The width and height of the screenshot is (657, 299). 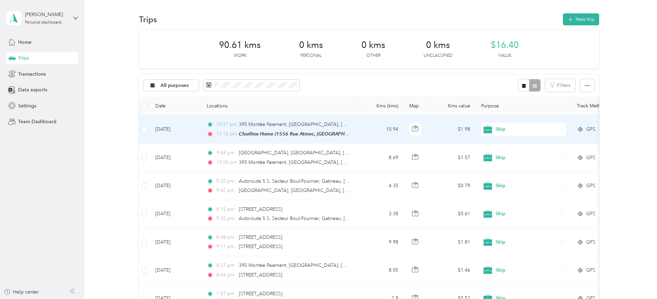 What do you see at coordinates (452, 106) in the screenshot?
I see `th: Kms value` at bounding box center [452, 106].